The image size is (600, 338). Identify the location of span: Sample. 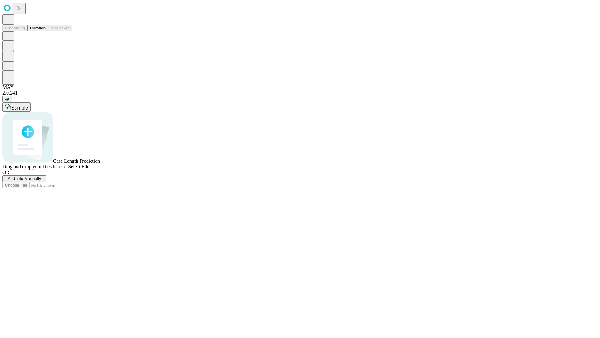
(20, 108).